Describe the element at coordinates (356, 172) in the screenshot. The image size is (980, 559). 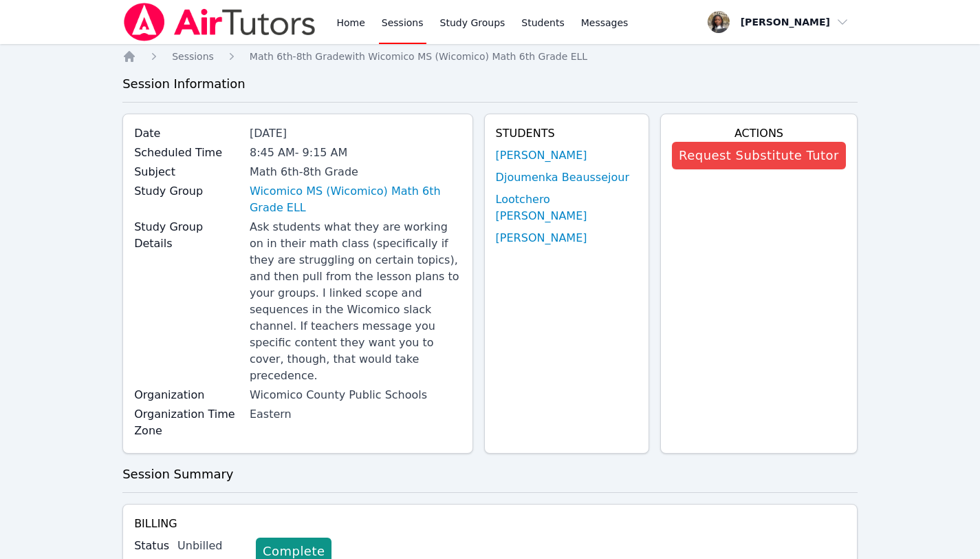
I see `div: Math 6th-8th Grade` at that location.